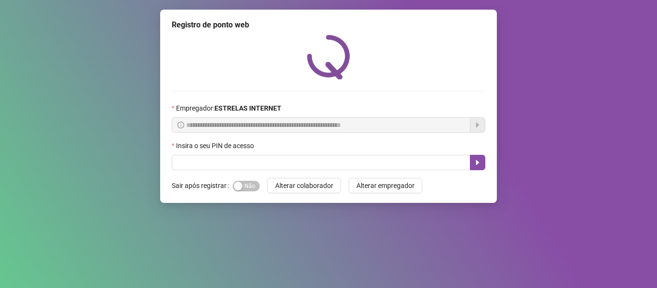  What do you see at coordinates (202, 186) in the screenshot?
I see `label: Sair após registrar` at bounding box center [202, 186].